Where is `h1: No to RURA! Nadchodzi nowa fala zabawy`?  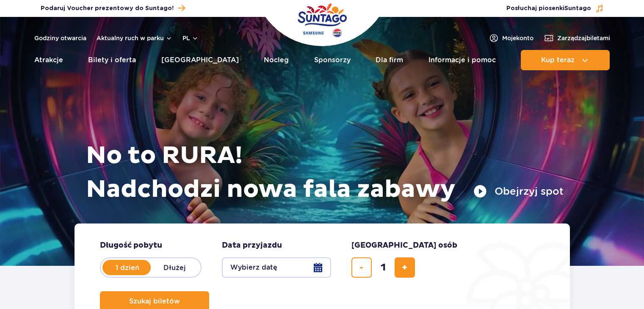
h1: No to RURA! Nadchodzi nowa fala zabawy is located at coordinates (325, 172).